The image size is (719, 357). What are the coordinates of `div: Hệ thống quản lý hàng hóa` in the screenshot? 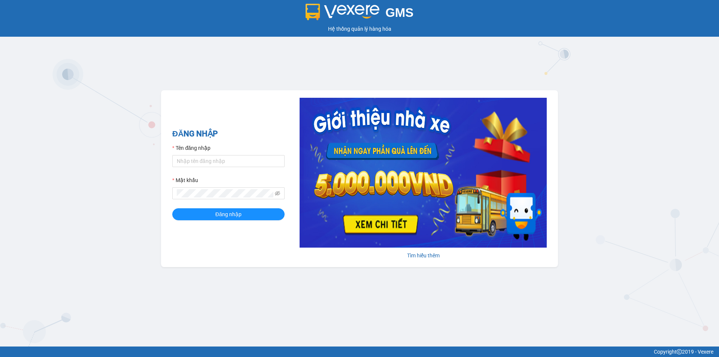 It's located at (359, 29).